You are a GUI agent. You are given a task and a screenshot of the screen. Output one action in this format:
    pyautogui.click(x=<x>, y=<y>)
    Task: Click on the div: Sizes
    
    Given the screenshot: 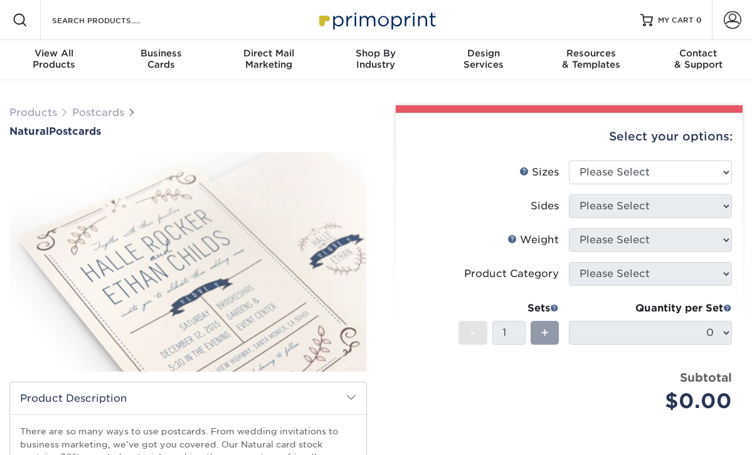 What is the action you would take?
    pyautogui.click(x=539, y=172)
    